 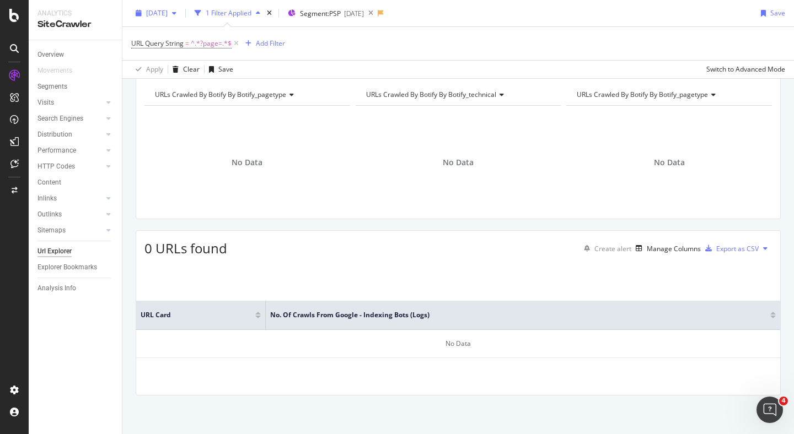 What do you see at coordinates (60, 71) in the screenshot?
I see `a: Movements` at bounding box center [60, 71].